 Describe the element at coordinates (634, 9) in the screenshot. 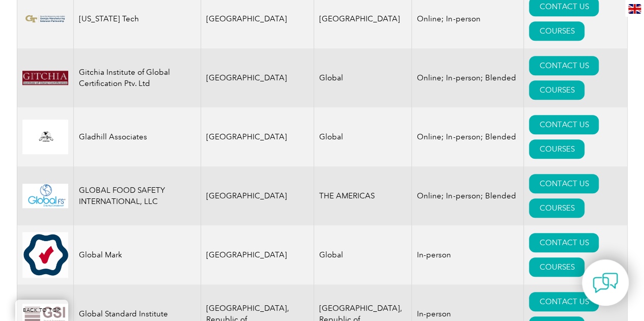

I see `img: en` at that location.